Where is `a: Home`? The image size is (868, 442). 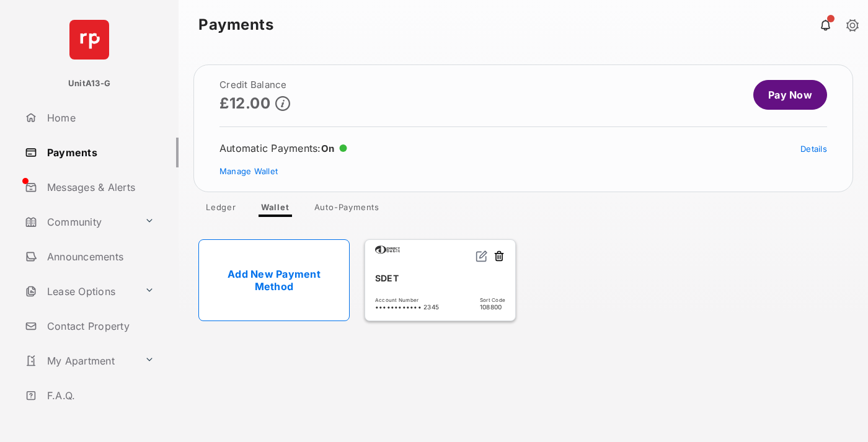 a: Home is located at coordinates (99, 118).